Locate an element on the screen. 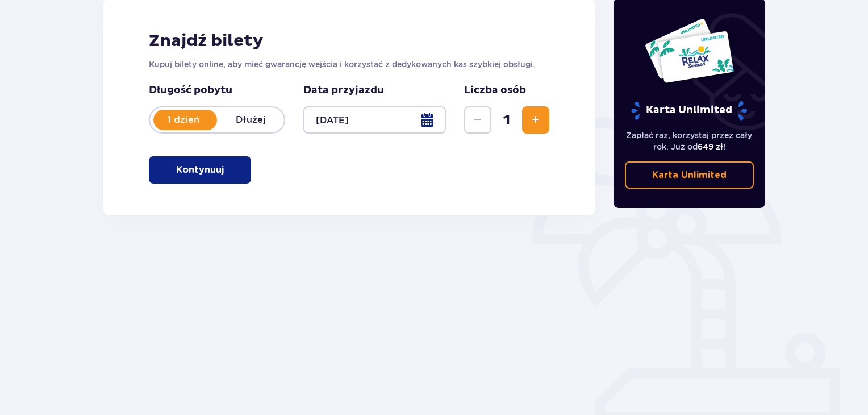 This screenshot has height=415, width=868. p: Kupuj bilety online, aby mieć gwarancję wejścia i korzystać z dedykowanych kas szybkiej obsługi. is located at coordinates (349, 64).